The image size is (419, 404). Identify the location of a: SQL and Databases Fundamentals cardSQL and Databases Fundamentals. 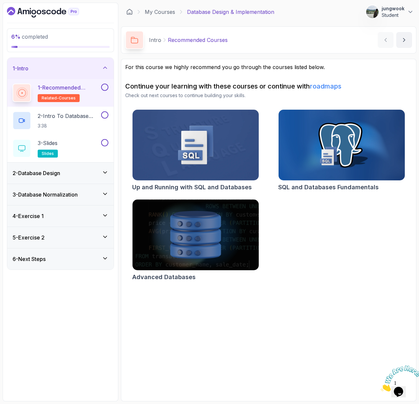
(342, 151).